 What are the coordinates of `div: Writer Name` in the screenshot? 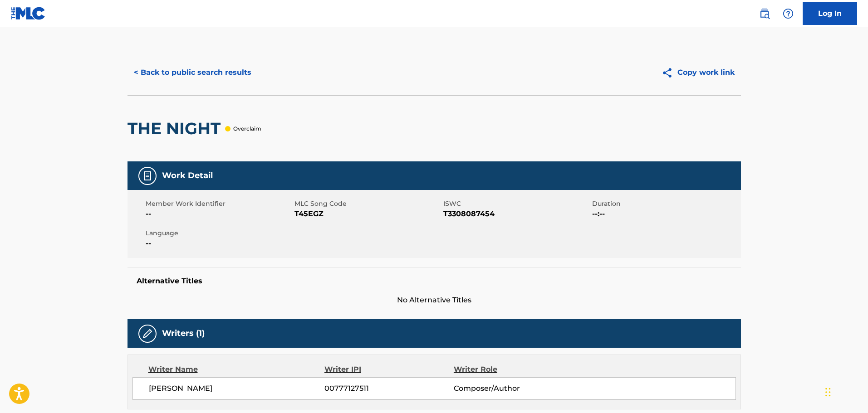 It's located at (237, 369).